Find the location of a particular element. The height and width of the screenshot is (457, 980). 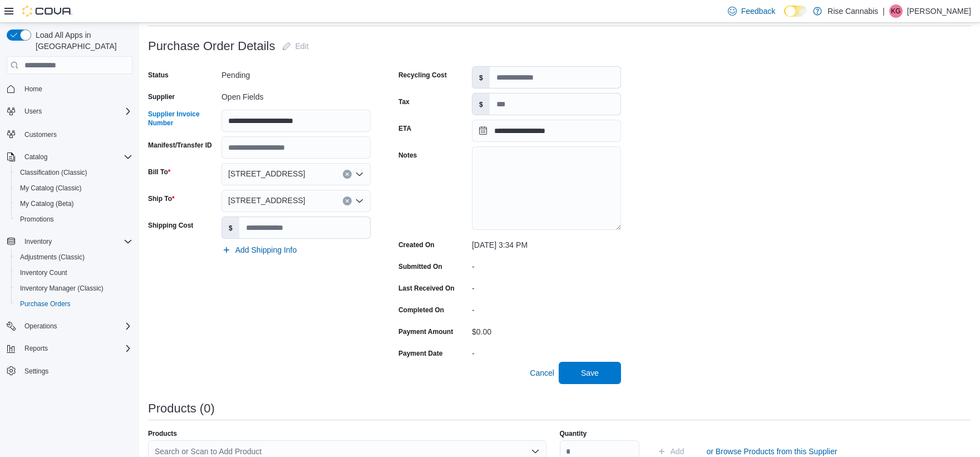

button: Classification (Classic) is located at coordinates (74, 173).